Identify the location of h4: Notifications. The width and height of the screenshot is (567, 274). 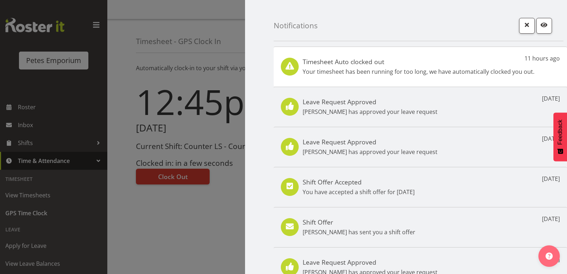
(296, 25).